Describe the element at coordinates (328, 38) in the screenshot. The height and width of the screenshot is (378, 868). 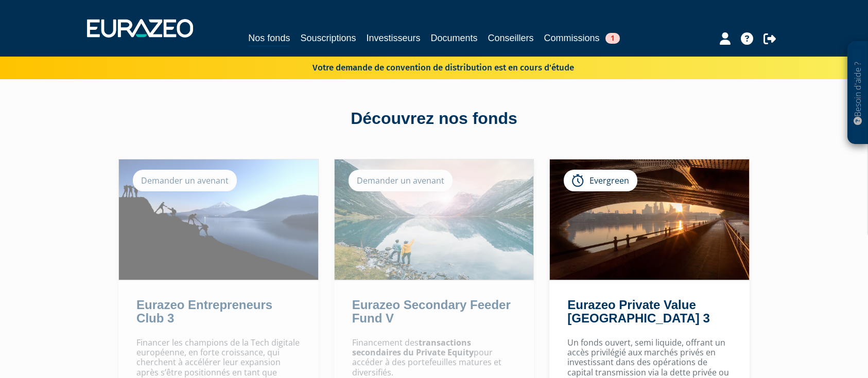
I see `a: Souscriptions` at that location.